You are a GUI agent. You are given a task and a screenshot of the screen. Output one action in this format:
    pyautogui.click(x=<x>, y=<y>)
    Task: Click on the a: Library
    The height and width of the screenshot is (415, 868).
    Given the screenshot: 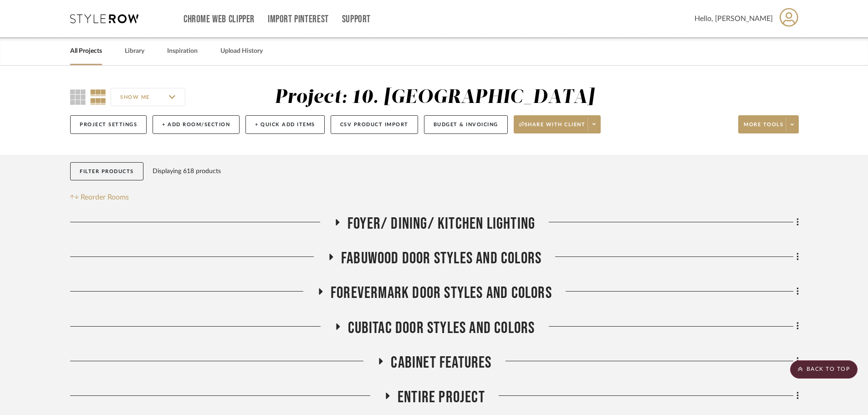 What is the action you would take?
    pyautogui.click(x=134, y=51)
    